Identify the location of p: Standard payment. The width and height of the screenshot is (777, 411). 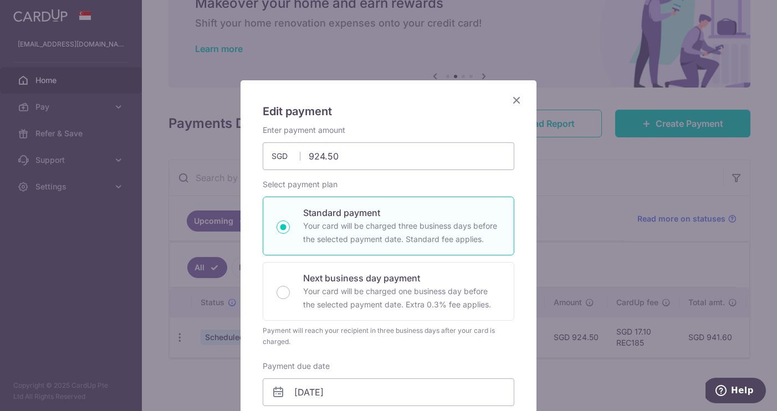
(402, 213).